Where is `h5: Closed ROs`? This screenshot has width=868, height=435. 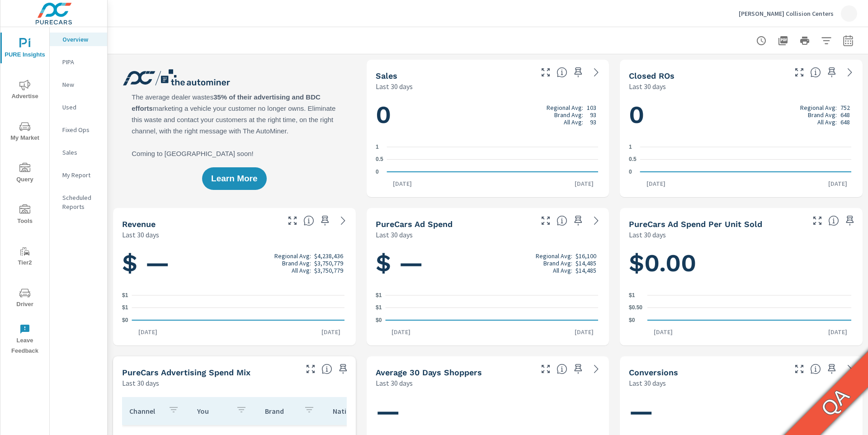 h5: Closed ROs is located at coordinates (651, 75).